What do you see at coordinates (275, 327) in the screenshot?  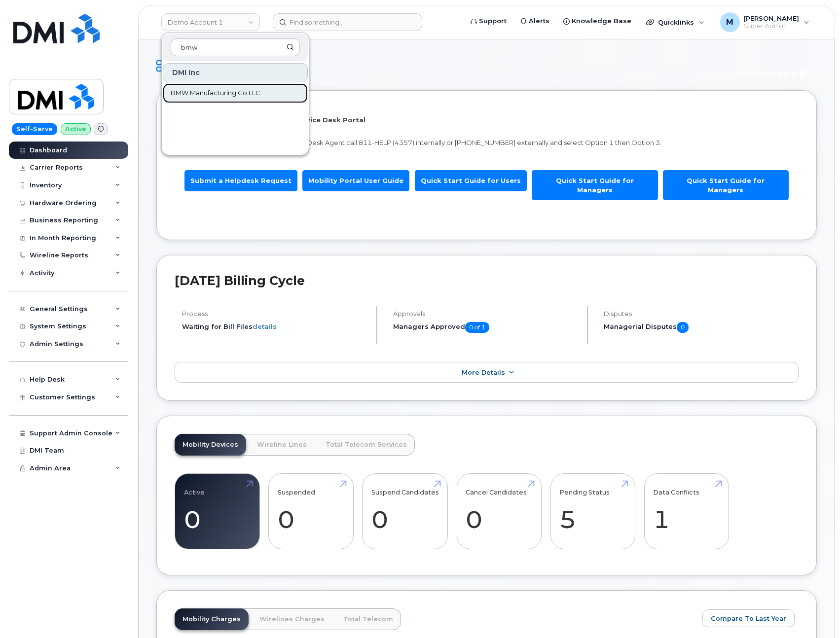 I see `li: Waiting for Bill Files` at bounding box center [275, 327].